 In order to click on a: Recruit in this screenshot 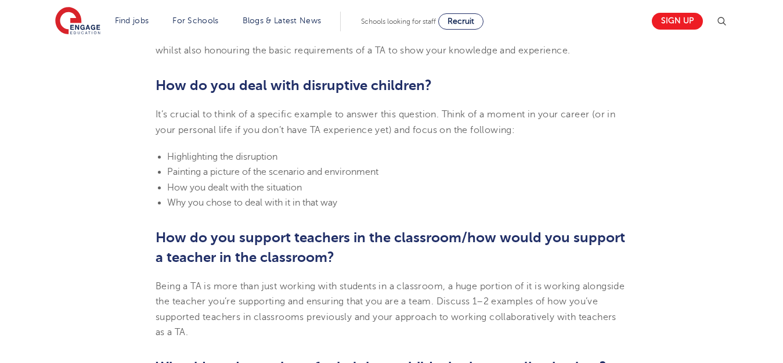, I will do `click(461, 21)`.